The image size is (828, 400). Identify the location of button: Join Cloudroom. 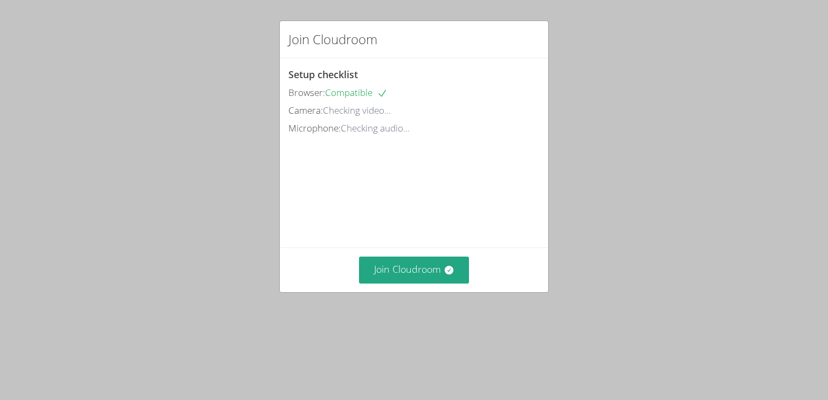
(414, 269).